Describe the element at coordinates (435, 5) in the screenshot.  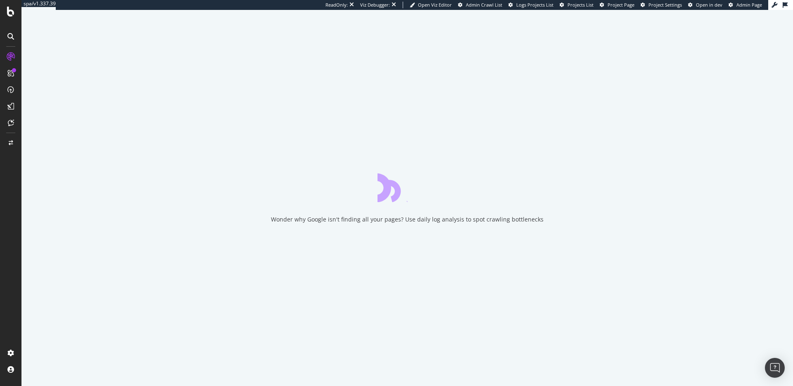
I see `span: Open Viz Editor` at that location.